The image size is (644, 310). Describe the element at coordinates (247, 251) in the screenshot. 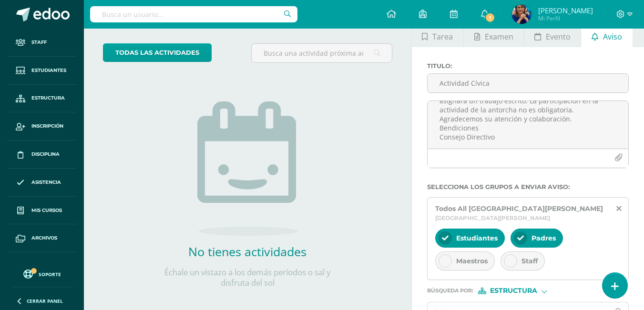

I see `h2: No tienes actividades` at that location.